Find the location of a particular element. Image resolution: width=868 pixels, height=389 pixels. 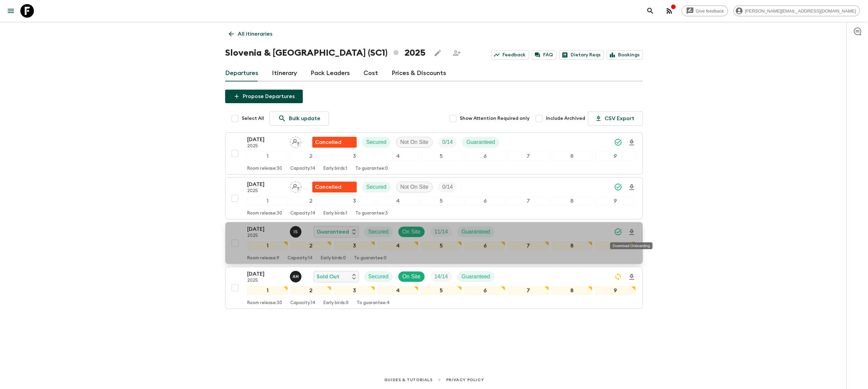

button: Propose Departures is located at coordinates (264, 96).